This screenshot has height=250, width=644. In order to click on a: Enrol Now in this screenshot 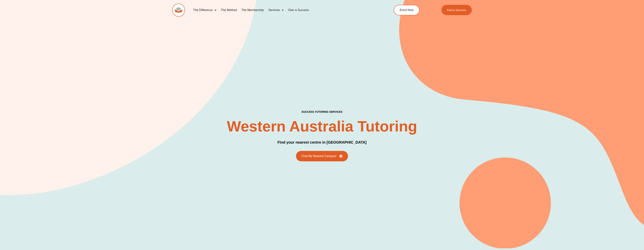, I will do `click(407, 10)`.